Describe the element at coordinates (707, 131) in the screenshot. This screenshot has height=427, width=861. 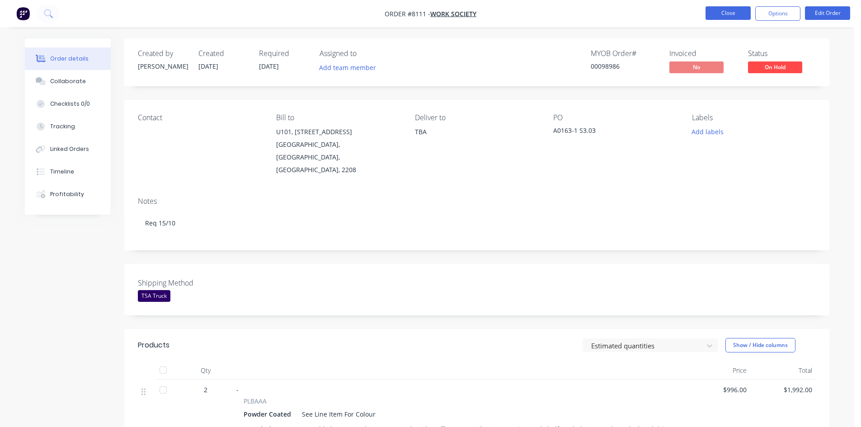
I see `button: Add labels` at that location.